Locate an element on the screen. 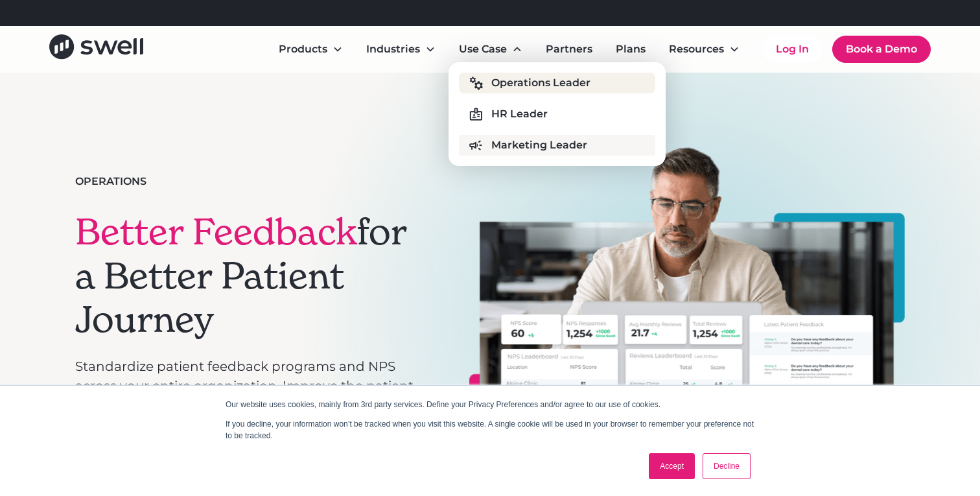 The image size is (980, 496). a: Operations Leader is located at coordinates (557, 83).